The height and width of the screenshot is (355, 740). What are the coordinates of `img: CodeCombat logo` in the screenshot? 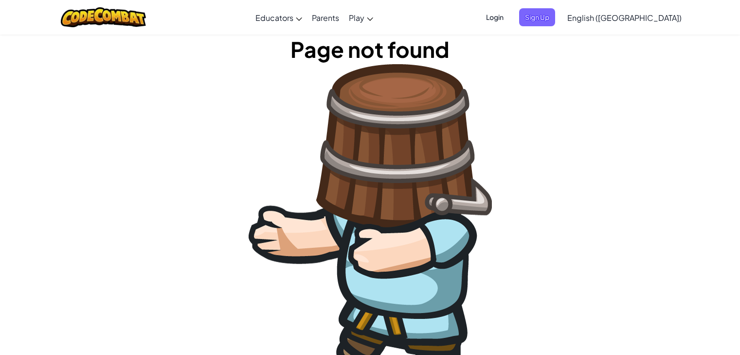 It's located at (103, 17).